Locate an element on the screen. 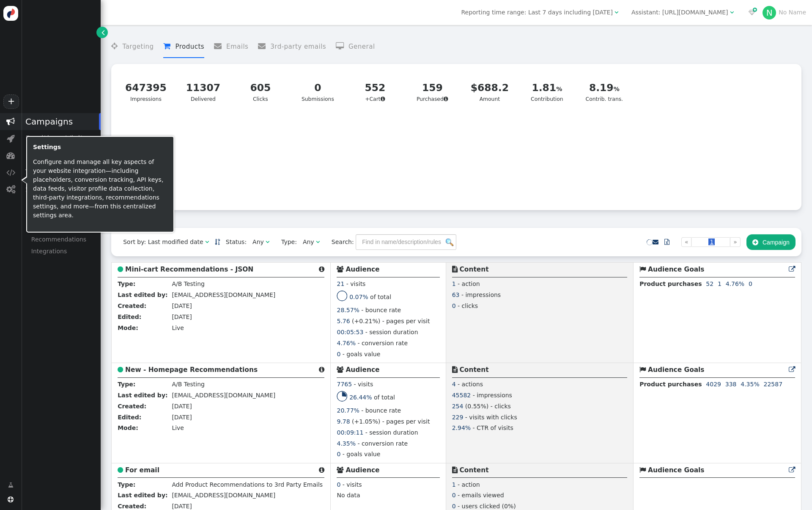  span: Status: is located at coordinates (233, 242).